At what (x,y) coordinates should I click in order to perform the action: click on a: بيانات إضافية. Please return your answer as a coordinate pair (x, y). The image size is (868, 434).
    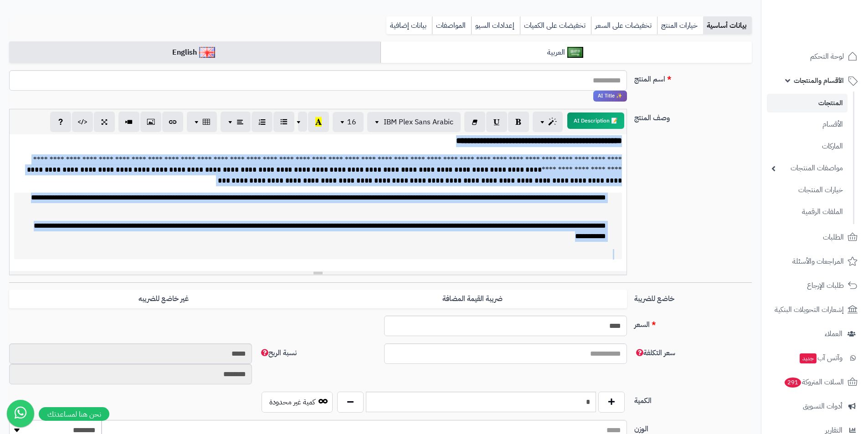
    Looking at the image, I should click on (409, 26).